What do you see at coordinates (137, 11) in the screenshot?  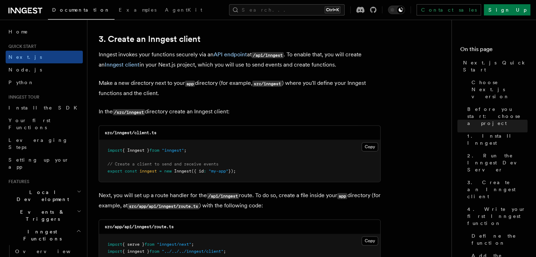 I see `a: Examples` at bounding box center [137, 11].